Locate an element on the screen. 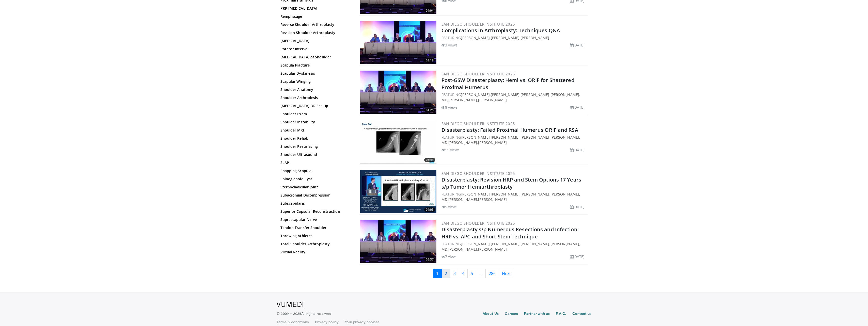 The width and height of the screenshot is (868, 326). a: Scapula Fracture is located at coordinates (315, 66).